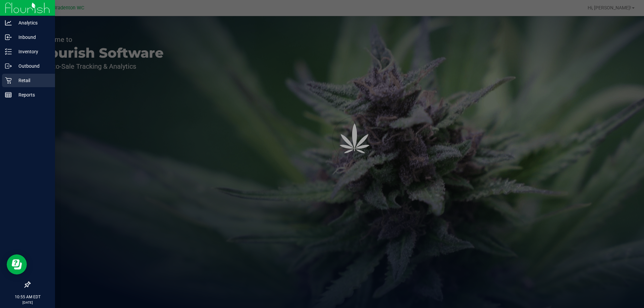 This screenshot has width=644, height=308. What do you see at coordinates (8, 95) in the screenshot?
I see `inline-svg: Reports` at bounding box center [8, 95].